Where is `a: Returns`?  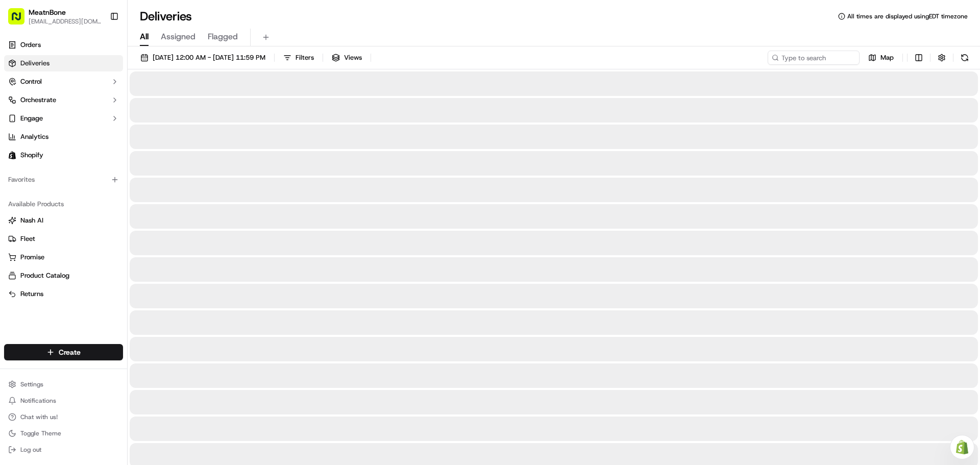
a: Returns is located at coordinates (63, 294).